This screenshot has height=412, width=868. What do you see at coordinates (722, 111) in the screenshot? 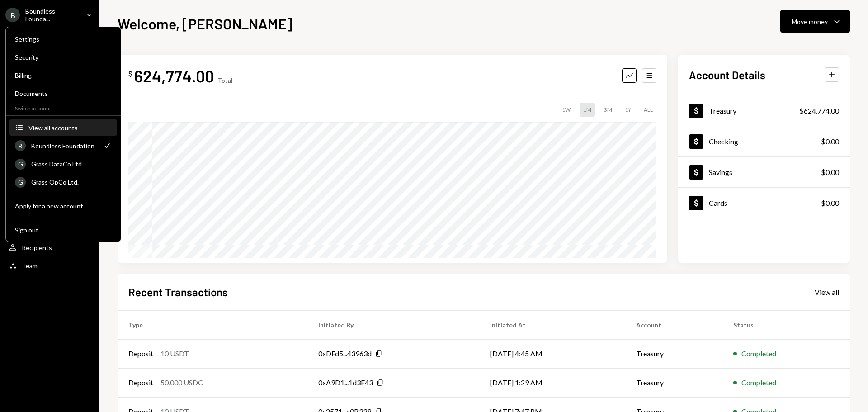
I see `div: Treasury` at bounding box center [722, 111].